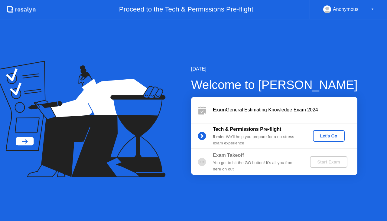  I want to click on b: Exam, so click(219, 109).